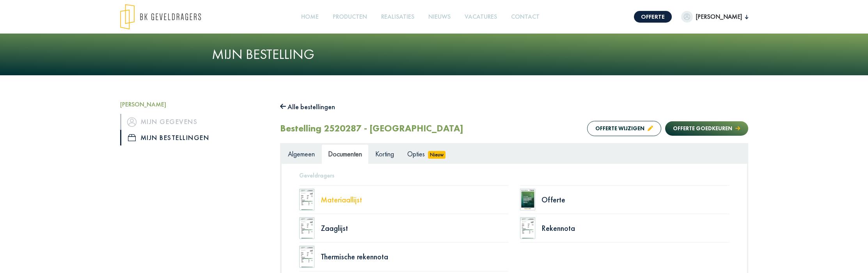 This screenshot has height=273, width=868. What do you see at coordinates (624, 129) in the screenshot?
I see `button: Offerte wijzigen` at bounding box center [624, 129].